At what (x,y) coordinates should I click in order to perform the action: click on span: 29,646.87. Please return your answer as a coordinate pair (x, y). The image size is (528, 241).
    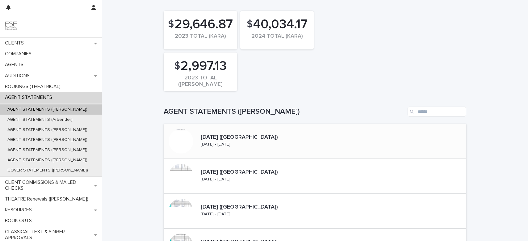
    Looking at the image, I should click on (203, 24).